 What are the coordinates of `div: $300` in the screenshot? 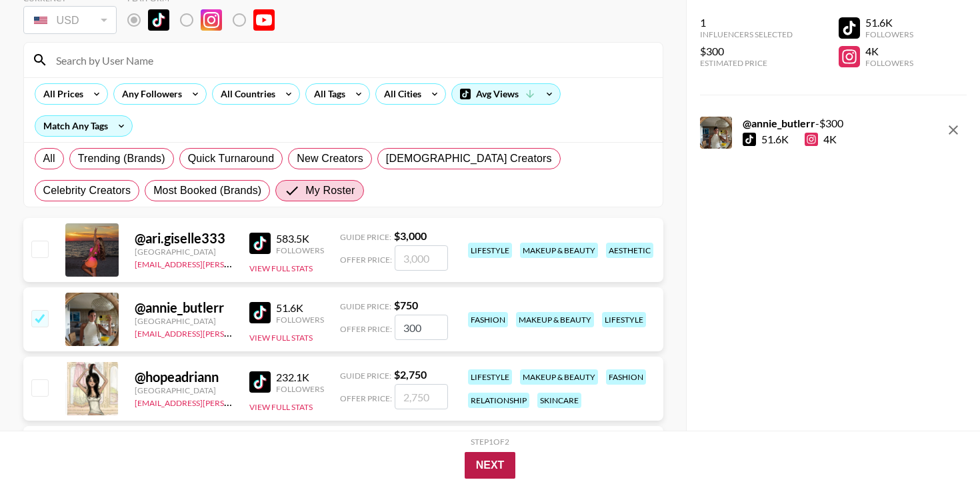 It's located at (745, 51).